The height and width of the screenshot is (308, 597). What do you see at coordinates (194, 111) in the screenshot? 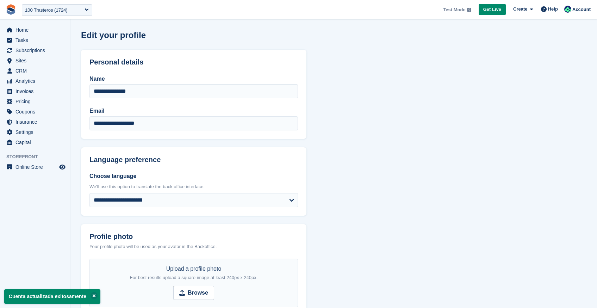
I see `label: Email` at bounding box center [194, 111].